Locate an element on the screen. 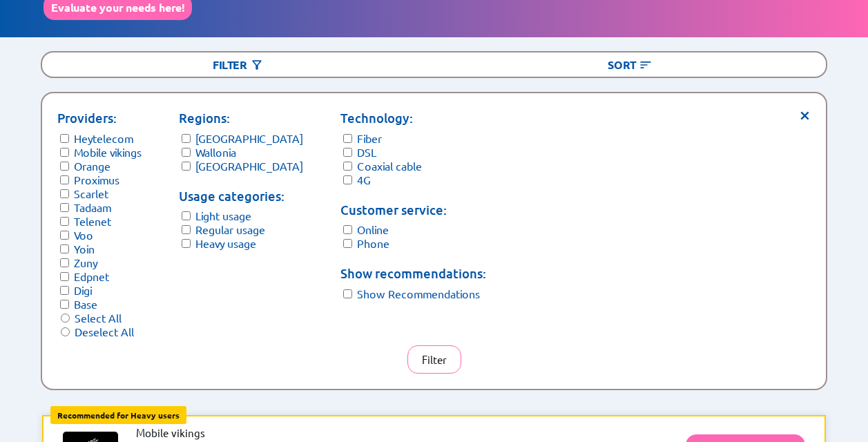 This screenshot has width=868, height=442. label: Heytelecom is located at coordinates (104, 138).